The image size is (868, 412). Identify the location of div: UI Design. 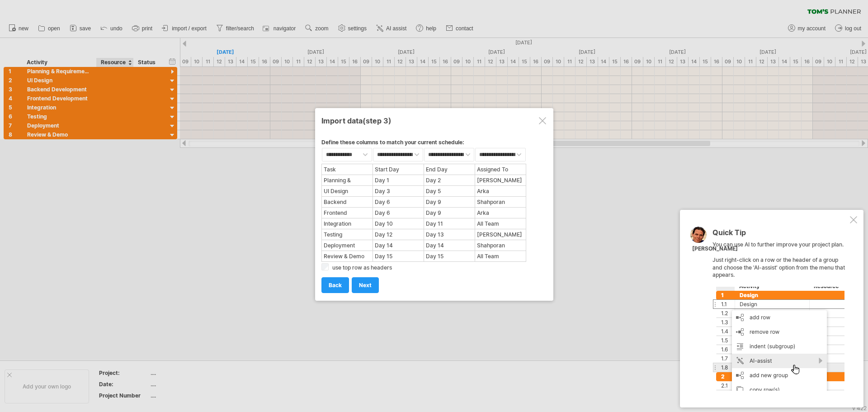
(347, 190).